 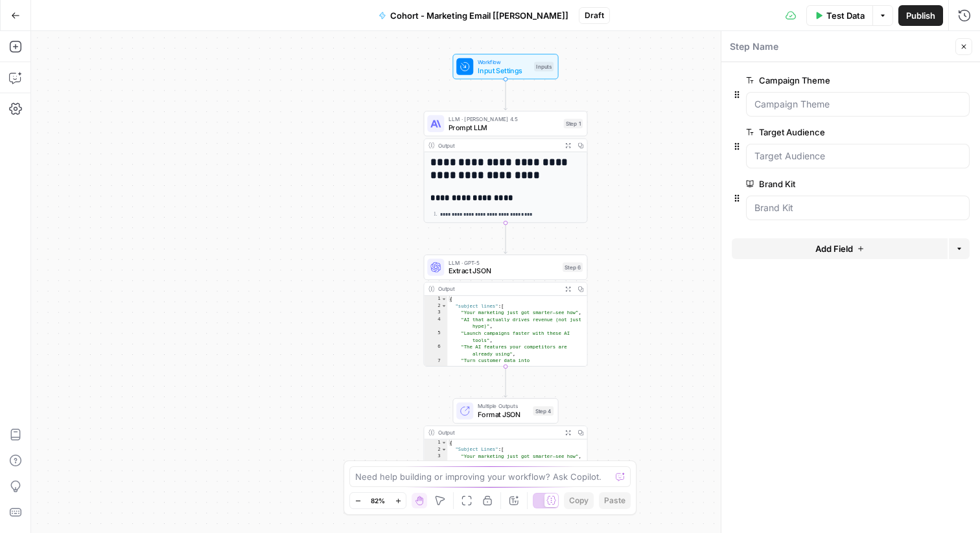 What do you see at coordinates (835, 249) in the screenshot?
I see `span: Add Field` at bounding box center [835, 249].